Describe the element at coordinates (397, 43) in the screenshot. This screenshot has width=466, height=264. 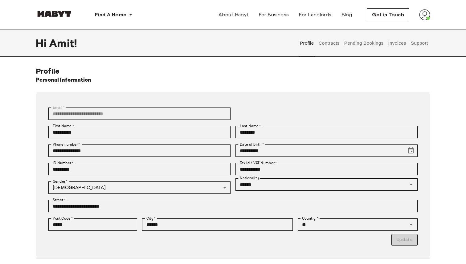
I see `button: Invoices` at that location.